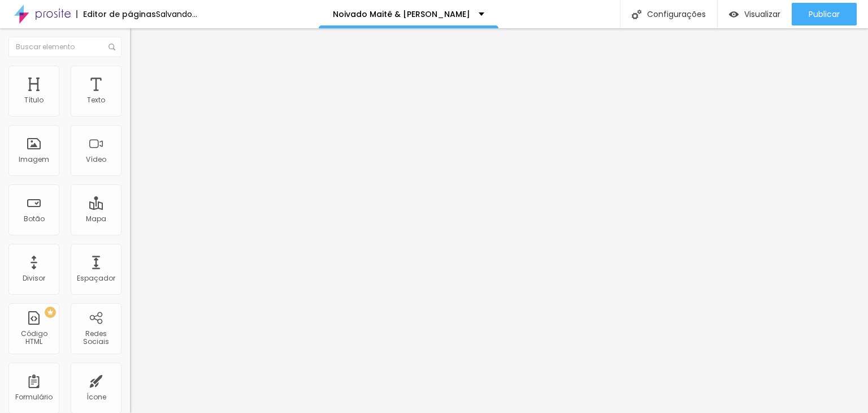  I want to click on div: Título, so click(34, 101).